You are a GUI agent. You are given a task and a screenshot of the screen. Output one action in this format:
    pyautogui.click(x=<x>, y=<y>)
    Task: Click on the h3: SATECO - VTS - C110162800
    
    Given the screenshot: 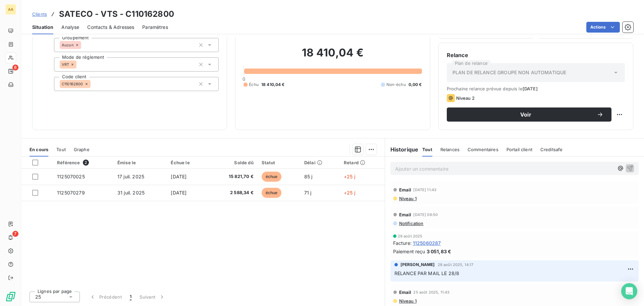 What is the action you would take?
    pyautogui.click(x=117, y=14)
    